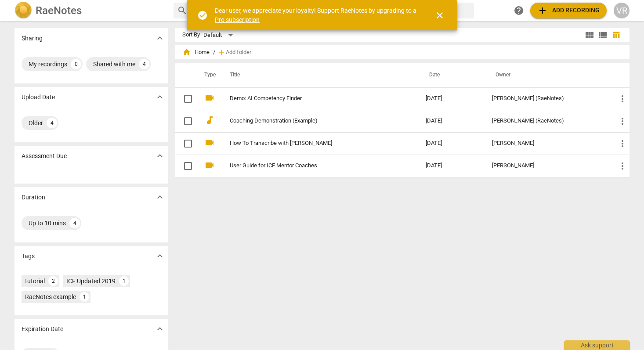 The image size is (644, 350). Describe the element at coordinates (42, 329) in the screenshot. I see `p: Expiration Date` at that location.